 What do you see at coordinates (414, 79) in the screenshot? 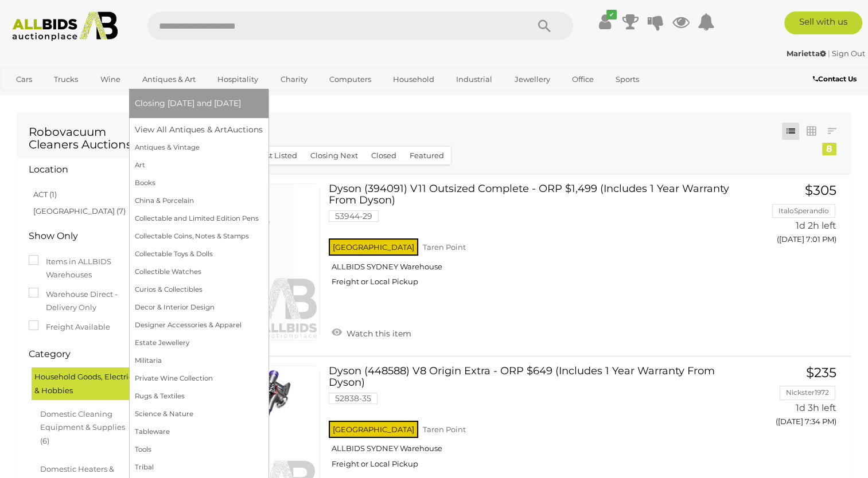
I see `a: Household` at bounding box center [414, 79].